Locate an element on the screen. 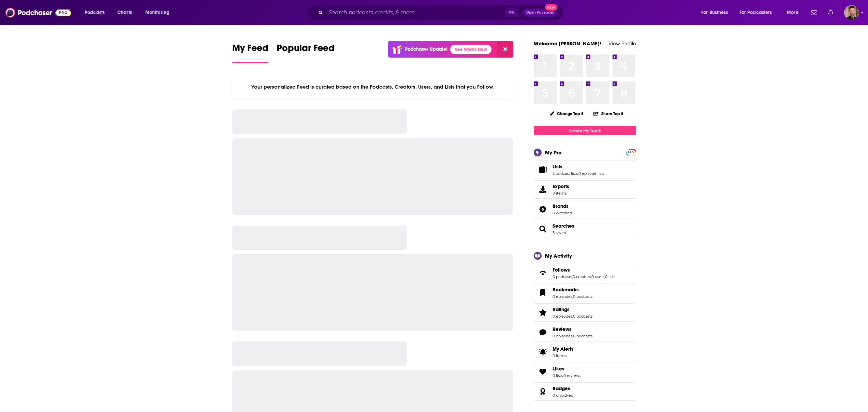  div: My Pro is located at coordinates (553, 152).